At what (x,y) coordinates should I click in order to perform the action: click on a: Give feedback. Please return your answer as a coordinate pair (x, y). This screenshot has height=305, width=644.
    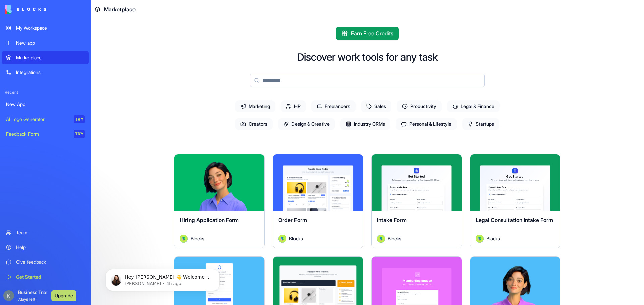
    Looking at the image, I should click on (45, 262).